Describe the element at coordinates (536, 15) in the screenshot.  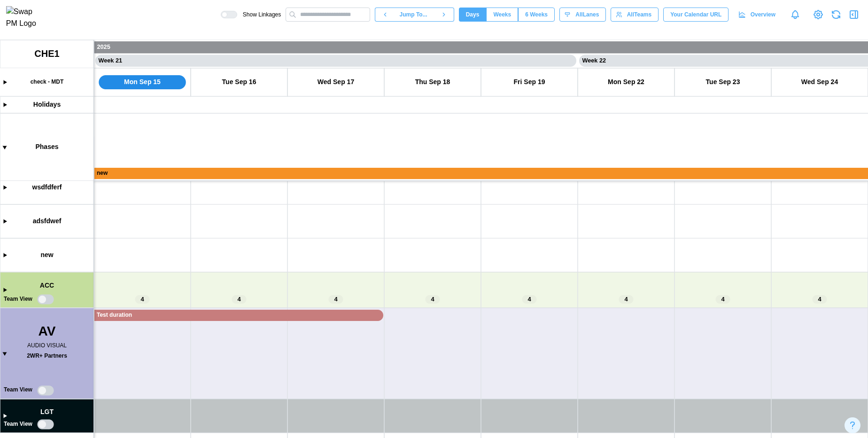
I see `button: 6 Weeks` at that location.